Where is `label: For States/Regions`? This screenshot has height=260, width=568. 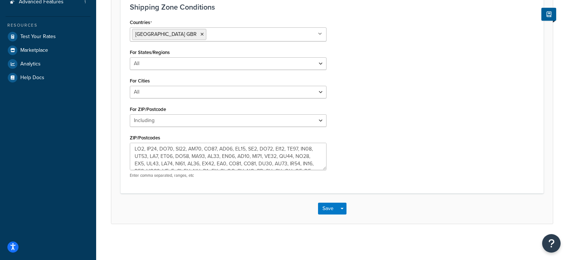
label: For States/Regions is located at coordinates (150, 52).